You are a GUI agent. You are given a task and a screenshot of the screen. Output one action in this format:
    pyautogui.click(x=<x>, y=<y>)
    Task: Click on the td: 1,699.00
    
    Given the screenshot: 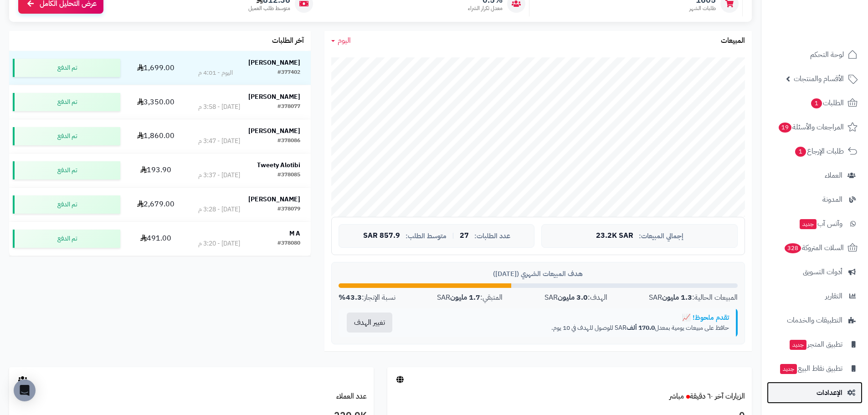 What is the action you would take?
    pyautogui.click(x=156, y=68)
    